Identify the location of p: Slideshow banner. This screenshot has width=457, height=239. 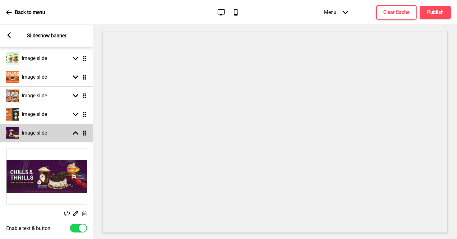
(47, 36).